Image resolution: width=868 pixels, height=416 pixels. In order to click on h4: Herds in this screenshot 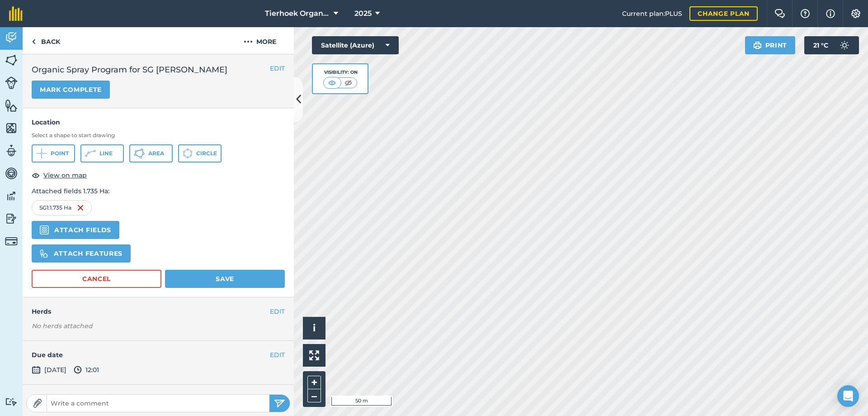, I will do `click(163, 312)`.